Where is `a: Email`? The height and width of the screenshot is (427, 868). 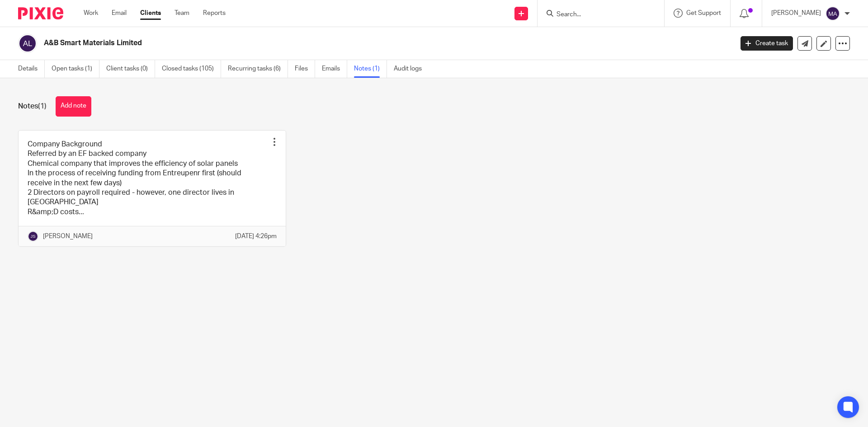 a: Email is located at coordinates (119, 13).